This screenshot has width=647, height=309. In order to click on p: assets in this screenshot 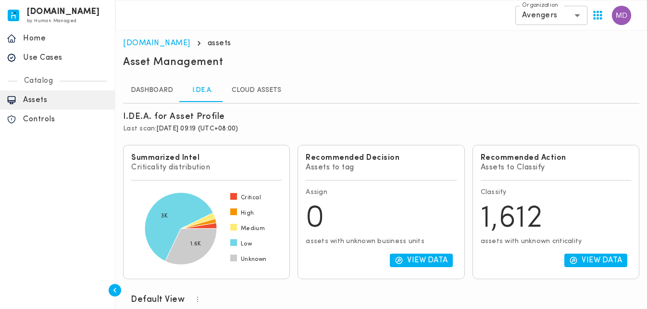, I will do `click(219, 43)`.